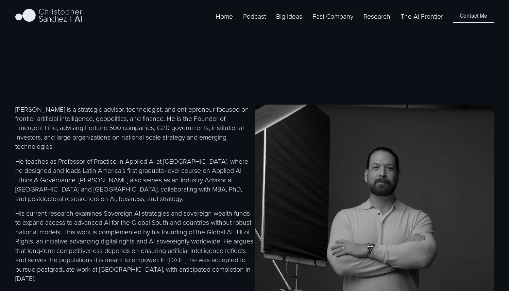 The image size is (509, 291). What do you see at coordinates (333, 16) in the screenshot?
I see `span: Fast Company` at bounding box center [333, 16].